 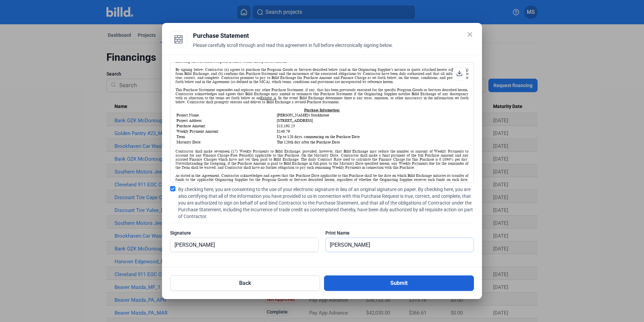 I want to click on td: Term:, so click(x=226, y=137).